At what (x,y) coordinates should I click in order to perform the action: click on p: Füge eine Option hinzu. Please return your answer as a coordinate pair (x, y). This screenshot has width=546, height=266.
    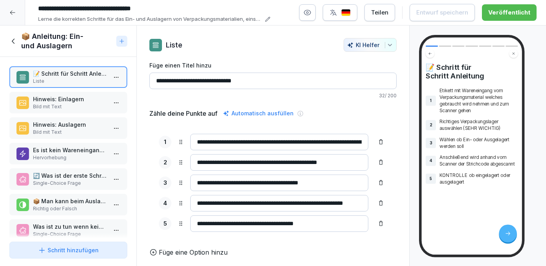
    Looking at the image, I should click on (193, 253).